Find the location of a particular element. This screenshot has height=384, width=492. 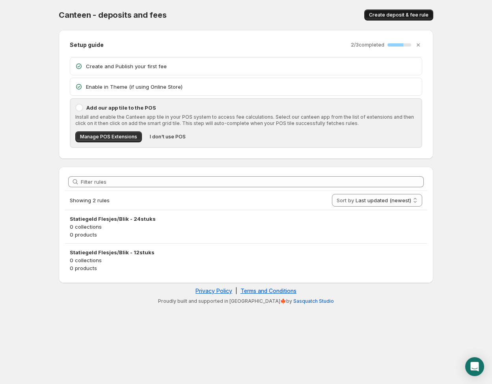

a: Sasquatch Studio is located at coordinates (314, 301).